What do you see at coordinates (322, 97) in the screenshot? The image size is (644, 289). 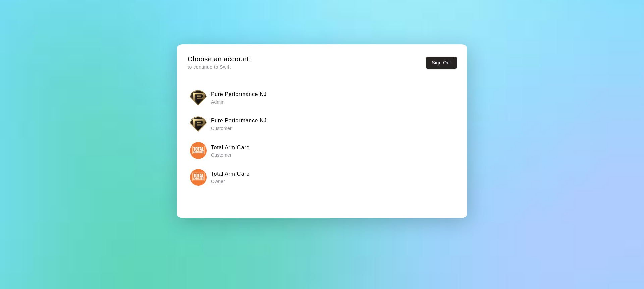 I see `button: Pure Performance NJPure Performance NJ Admin` at bounding box center [322, 97].